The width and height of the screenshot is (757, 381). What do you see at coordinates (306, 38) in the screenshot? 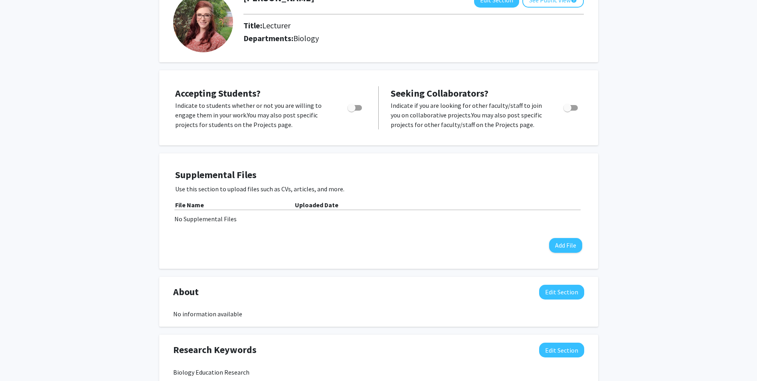
I see `span: Biology` at bounding box center [306, 38].